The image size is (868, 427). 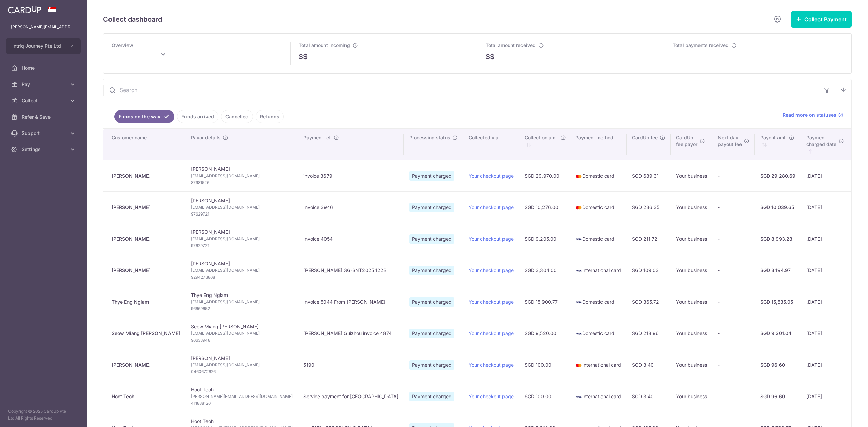 What do you see at coordinates (123, 45) in the screenshot?
I see `span: Overview` at bounding box center [123, 45].